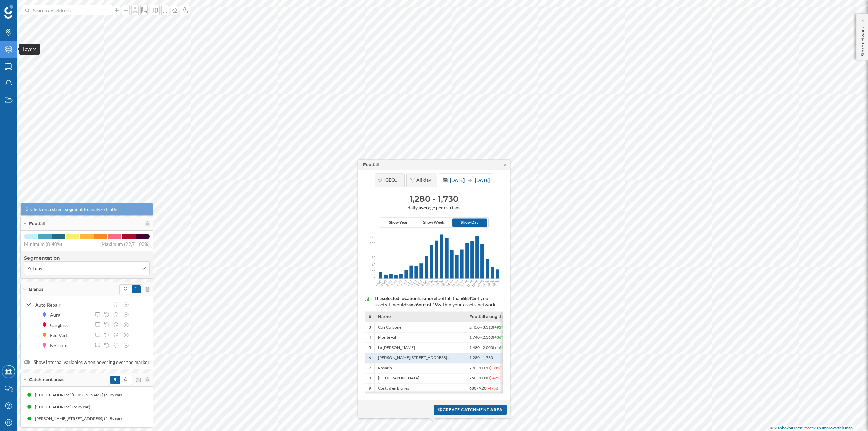 The width and height of the screenshot is (868, 431). I want to click on text: 23:00, so click(496, 283).